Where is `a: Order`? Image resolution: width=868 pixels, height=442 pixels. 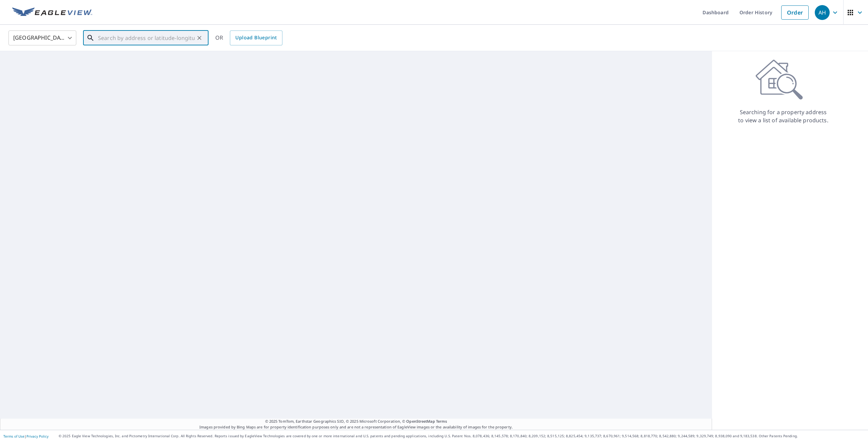
a: Order is located at coordinates (794, 12).